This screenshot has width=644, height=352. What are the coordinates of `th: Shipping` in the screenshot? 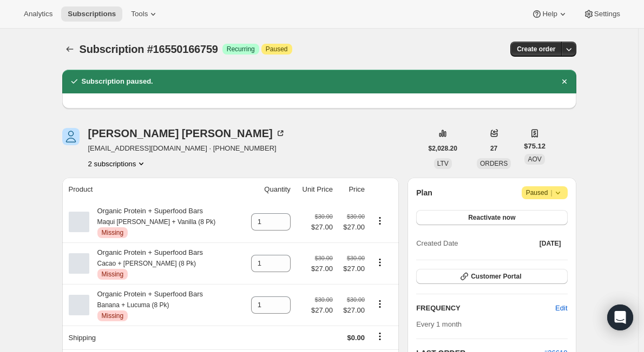 It's located at (152, 338).